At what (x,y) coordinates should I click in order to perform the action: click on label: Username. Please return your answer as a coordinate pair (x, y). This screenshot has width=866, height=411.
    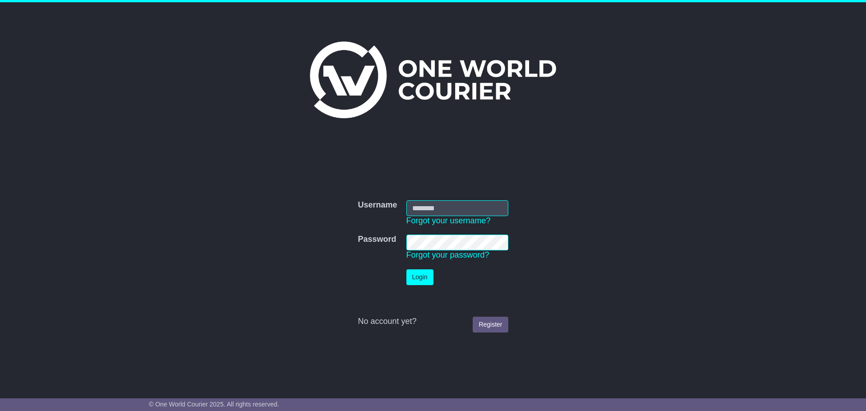
    Looking at the image, I should click on (377, 205).